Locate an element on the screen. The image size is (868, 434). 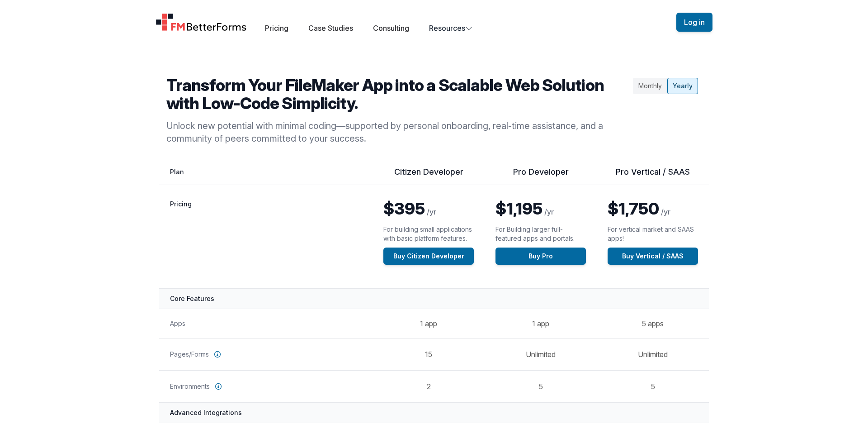
div: Yearly is located at coordinates (683, 86).